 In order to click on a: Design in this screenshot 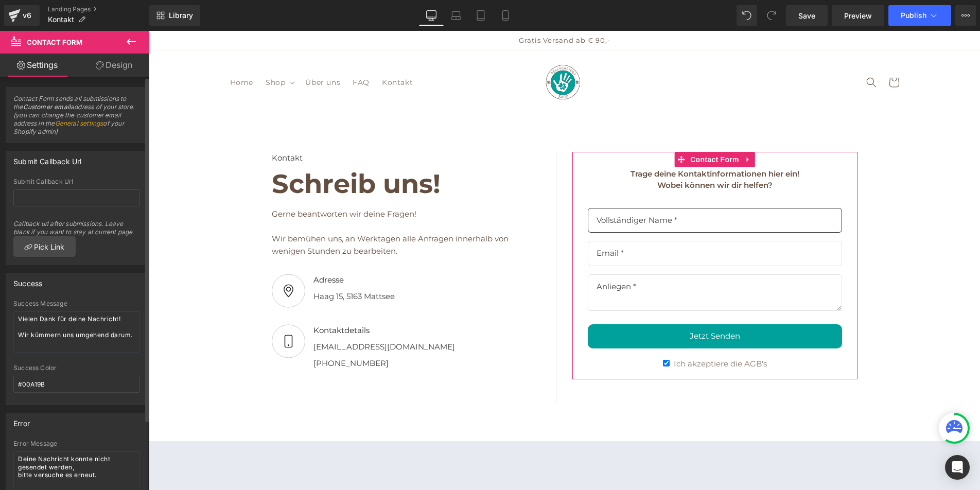, I will do `click(114, 65)`.